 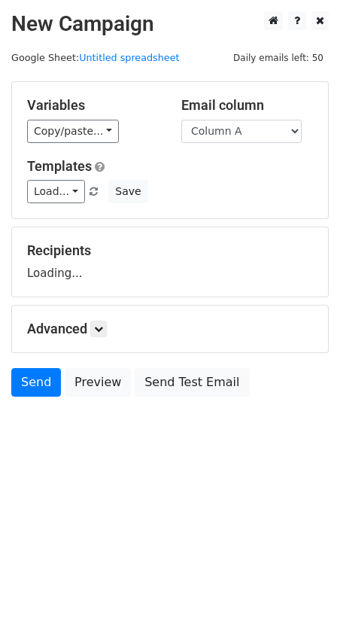 What do you see at coordinates (98, 382) in the screenshot?
I see `a: Preview` at bounding box center [98, 382].